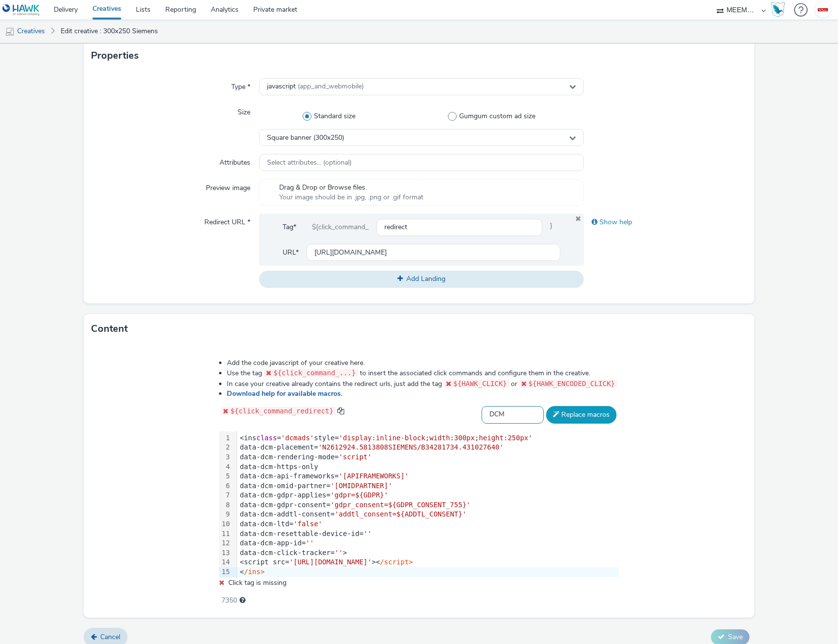 This screenshot has height=644, width=838. I want to click on div: 3, so click(225, 457).